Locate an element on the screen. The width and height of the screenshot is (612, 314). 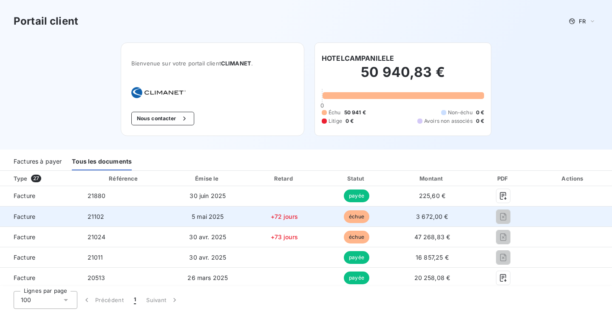
div: Factures à payer is located at coordinates (37, 161).